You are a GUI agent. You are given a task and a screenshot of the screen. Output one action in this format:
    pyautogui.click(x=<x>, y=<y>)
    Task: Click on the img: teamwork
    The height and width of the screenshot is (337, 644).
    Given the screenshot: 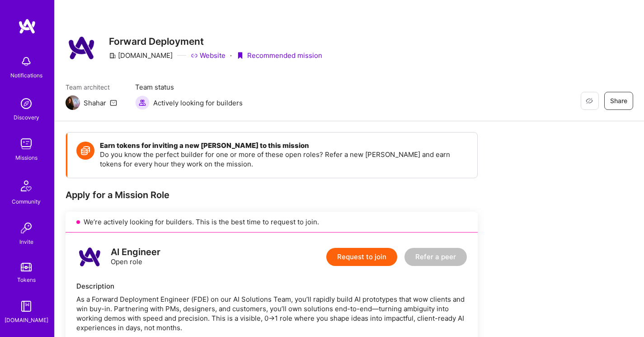 What is the action you would take?
    pyautogui.click(x=26, y=144)
    